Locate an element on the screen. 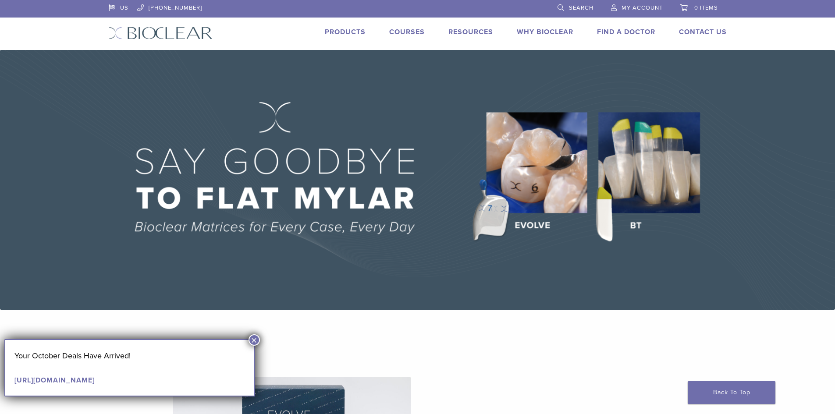 This screenshot has width=835, height=414. a: Courses is located at coordinates (407, 32).